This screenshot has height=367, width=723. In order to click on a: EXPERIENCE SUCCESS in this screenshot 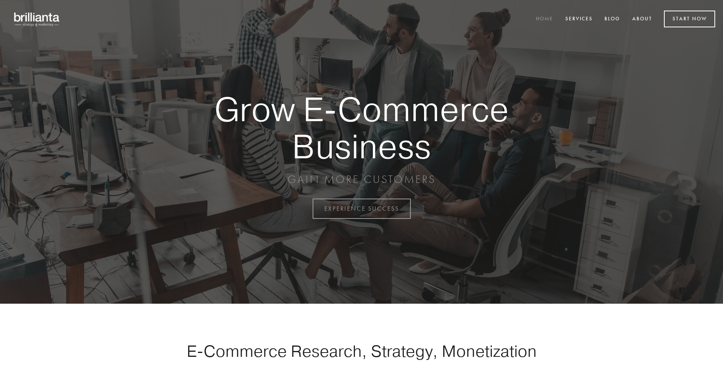, I will do `click(361, 209)`.